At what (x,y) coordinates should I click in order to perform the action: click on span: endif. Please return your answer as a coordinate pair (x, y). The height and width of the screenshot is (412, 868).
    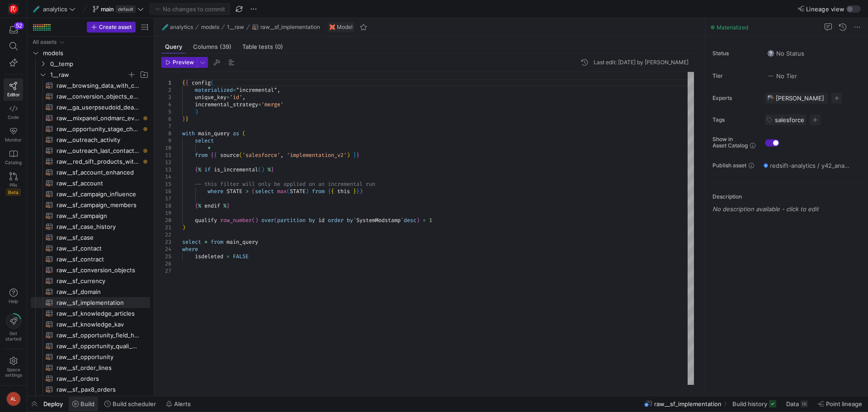
    Looking at the image, I should click on (212, 206).